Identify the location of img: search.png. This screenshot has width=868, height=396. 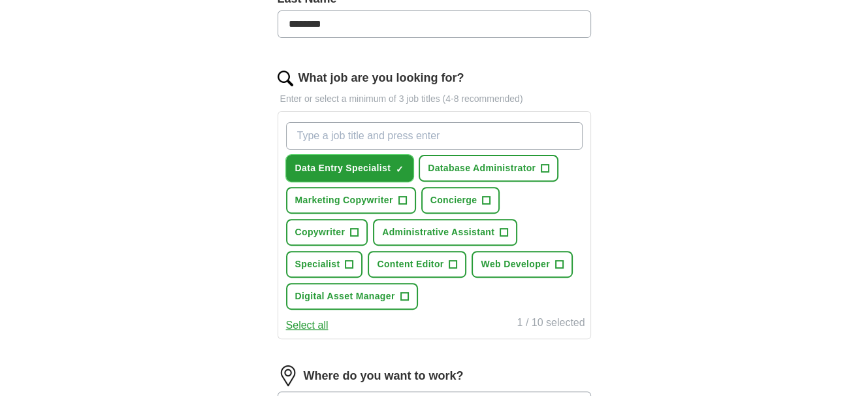
(285, 79).